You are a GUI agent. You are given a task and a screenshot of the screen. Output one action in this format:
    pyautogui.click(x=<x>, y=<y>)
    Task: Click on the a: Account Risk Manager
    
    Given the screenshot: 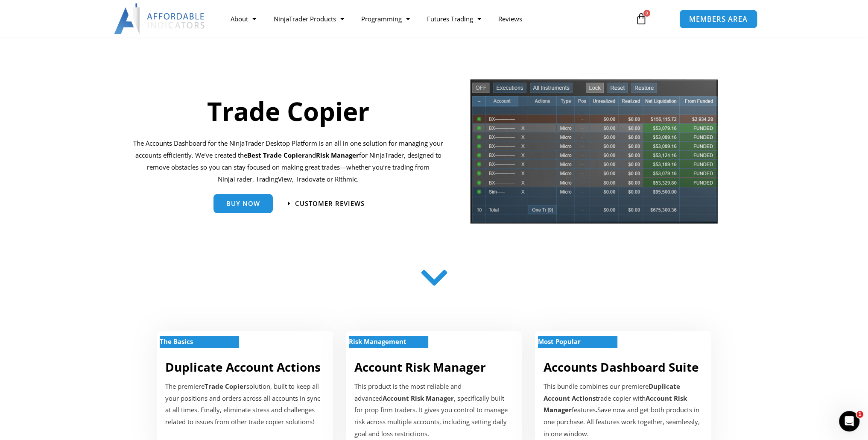 What is the action you would take?
    pyautogui.click(x=421, y=367)
    